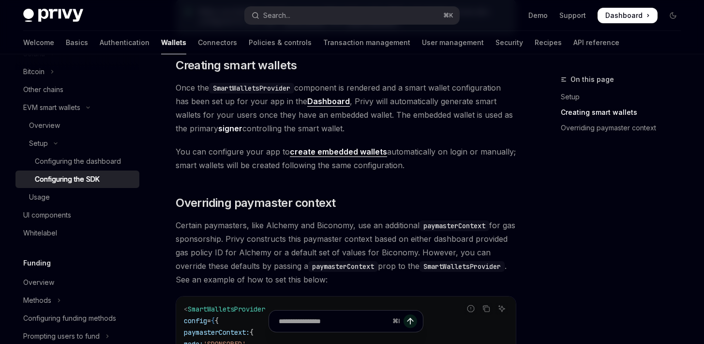 Image resolution: width=704 pixels, height=344 pixels. I want to click on a: Transaction management, so click(367, 43).